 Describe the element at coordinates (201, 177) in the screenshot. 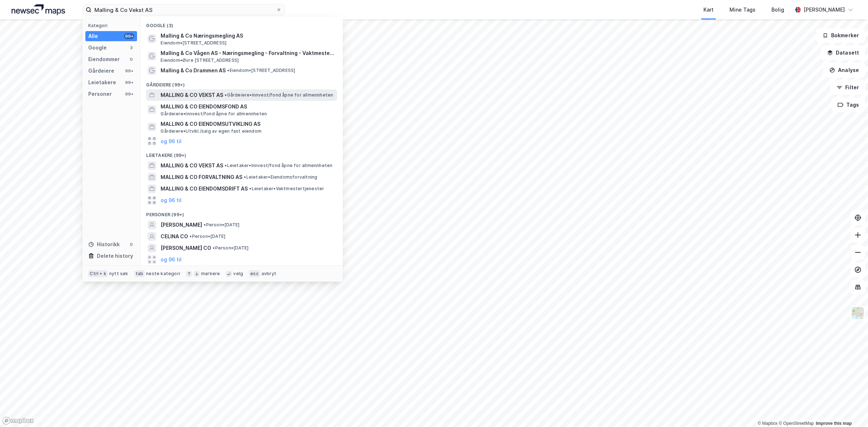

I see `span: MALLING & CO FORVALTNING AS` at that location.